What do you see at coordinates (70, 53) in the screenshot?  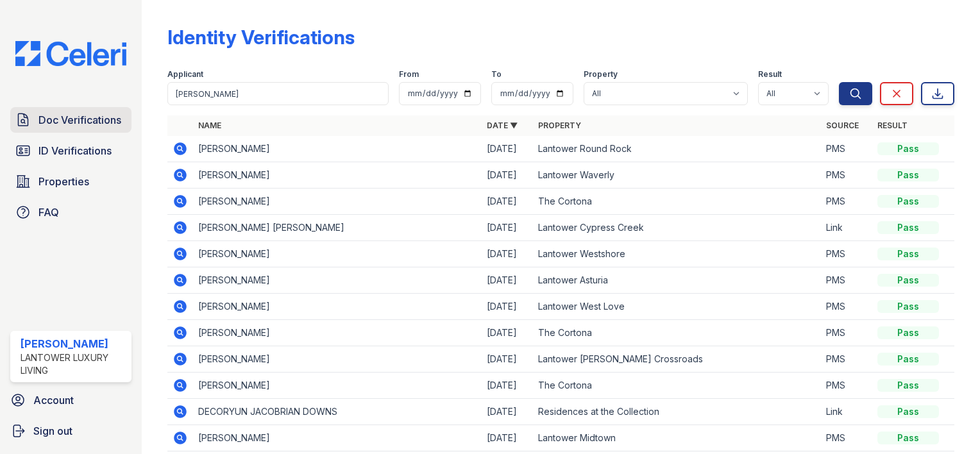 I see `img: CE_Logo_Blue-a8612792a0a2168367f1c8372b55b34899dd931a85d93a1a3d3e32e68fde9ad4.png` at bounding box center [70, 53].